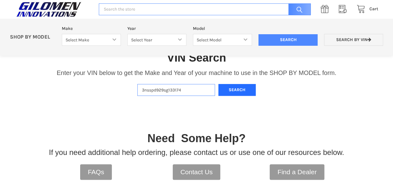 This screenshot has height=182, width=393. Describe the element at coordinates (33, 37) in the screenshot. I see `p: SHOP BY MODEL` at that location.